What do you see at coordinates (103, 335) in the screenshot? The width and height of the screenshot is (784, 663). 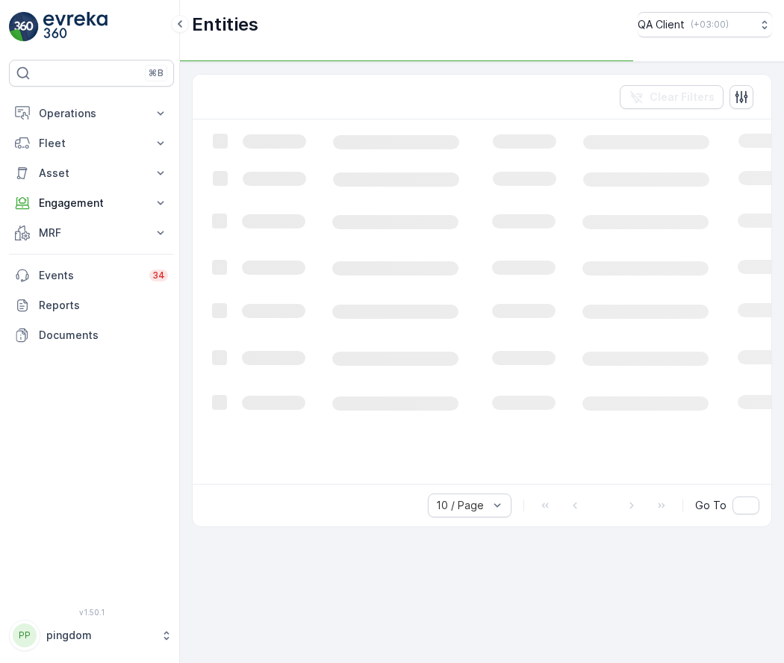 I see `p: Documents` at bounding box center [103, 335].